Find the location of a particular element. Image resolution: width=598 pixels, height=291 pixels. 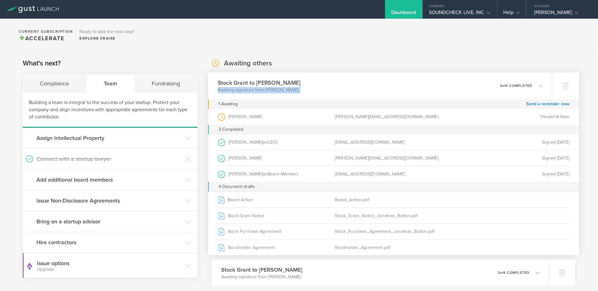

h2: Current Subscription is located at coordinates (46, 31).